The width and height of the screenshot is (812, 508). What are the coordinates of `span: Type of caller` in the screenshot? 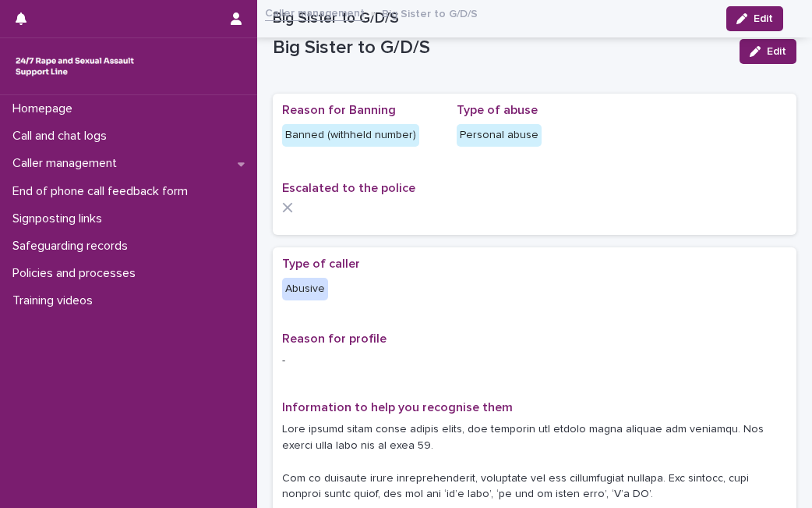 It's located at (321, 264).